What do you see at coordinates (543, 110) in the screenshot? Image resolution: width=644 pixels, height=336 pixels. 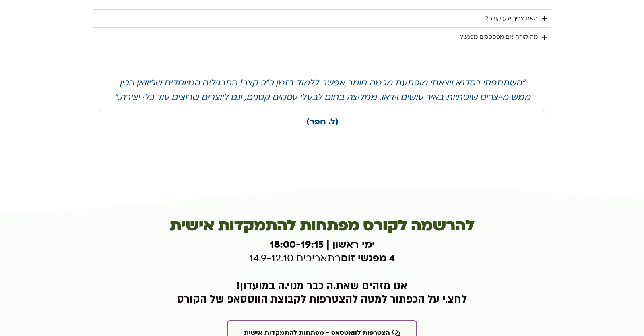 I see `div: הבא` at bounding box center [543, 110].